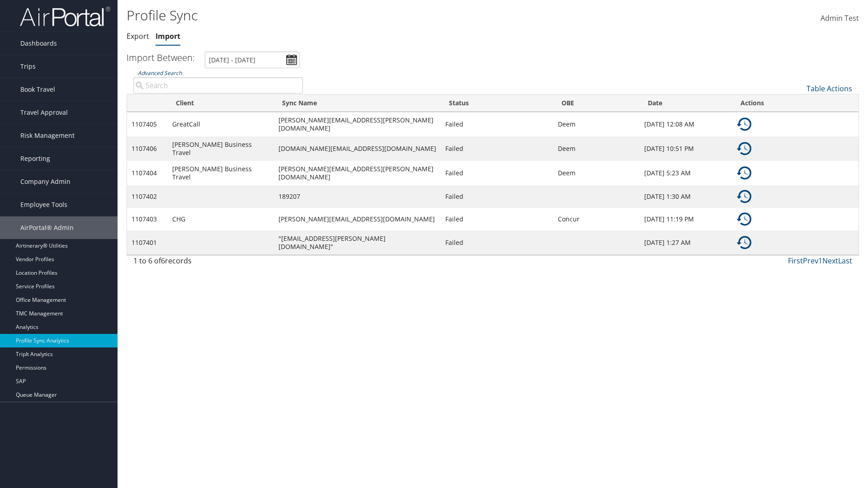 Image resolution: width=868 pixels, height=488 pixels. I want to click on th: Date: activate to sort column ascending, so click(686, 103).